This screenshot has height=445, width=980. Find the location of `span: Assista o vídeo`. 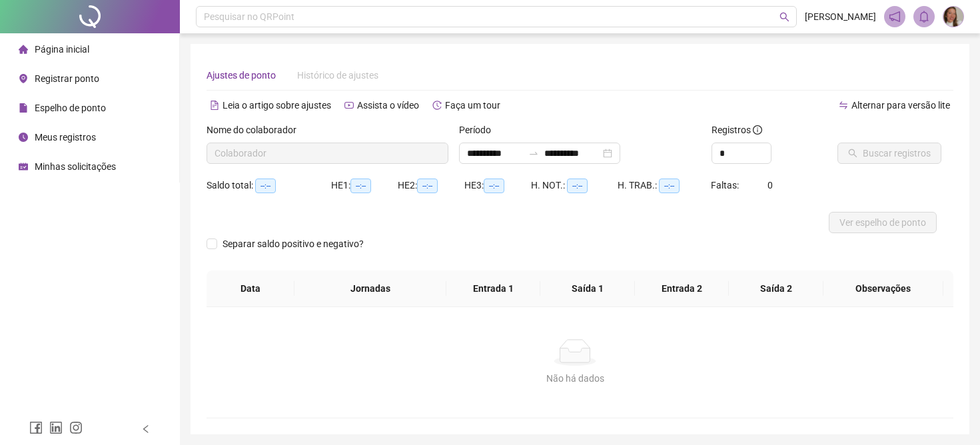

span: Assista o vídeo is located at coordinates (388, 105).